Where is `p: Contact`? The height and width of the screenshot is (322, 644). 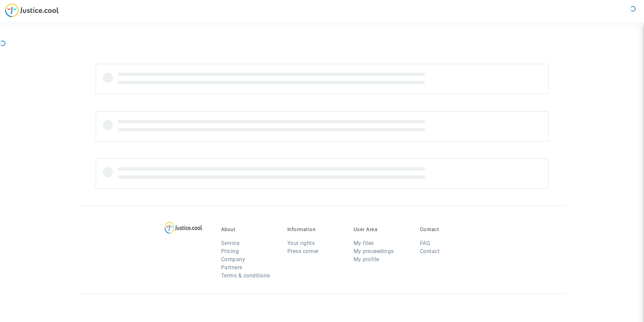
p: Contact is located at coordinates (448, 230).